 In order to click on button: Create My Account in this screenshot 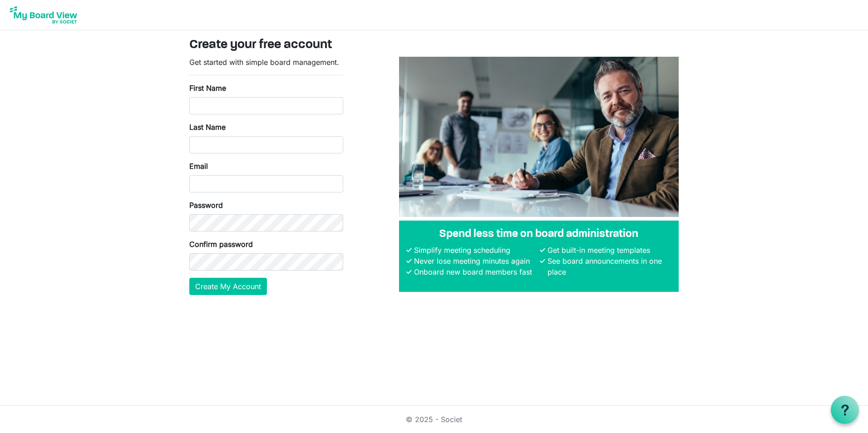, I will do `click(228, 287)`.